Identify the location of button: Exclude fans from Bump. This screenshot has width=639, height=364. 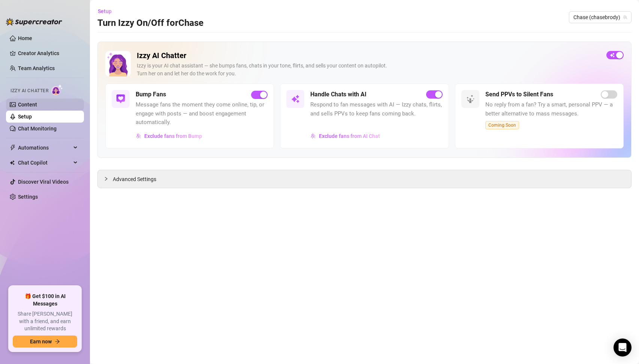
(169, 136).